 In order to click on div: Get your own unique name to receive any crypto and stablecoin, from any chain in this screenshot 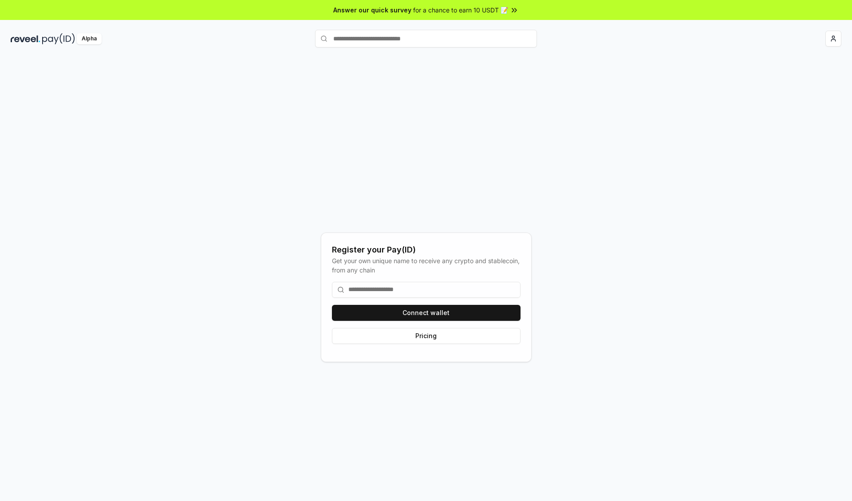, I will do `click(426, 265)`.